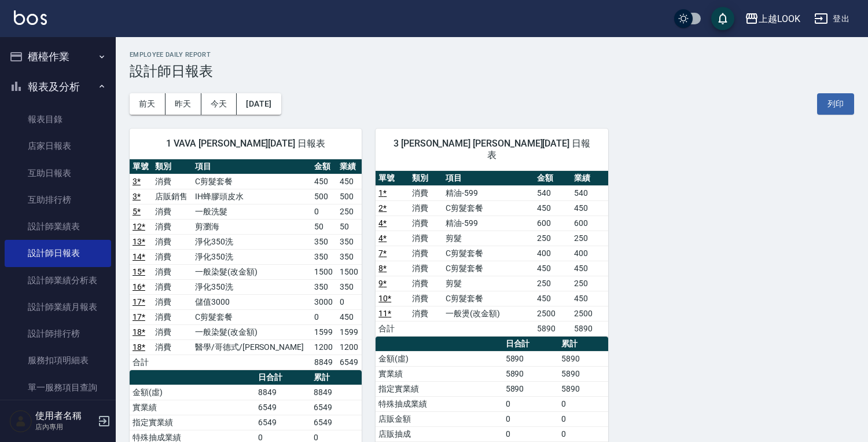  I want to click on td: 合計, so click(141, 362).